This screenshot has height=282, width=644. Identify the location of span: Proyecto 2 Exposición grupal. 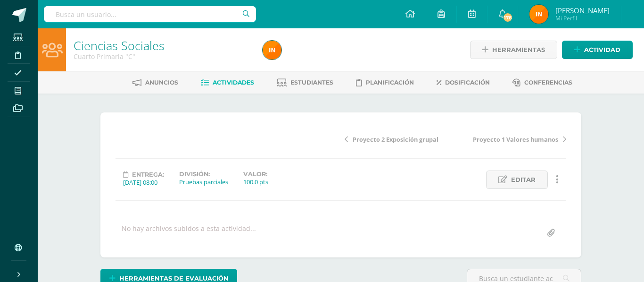
(396, 139).